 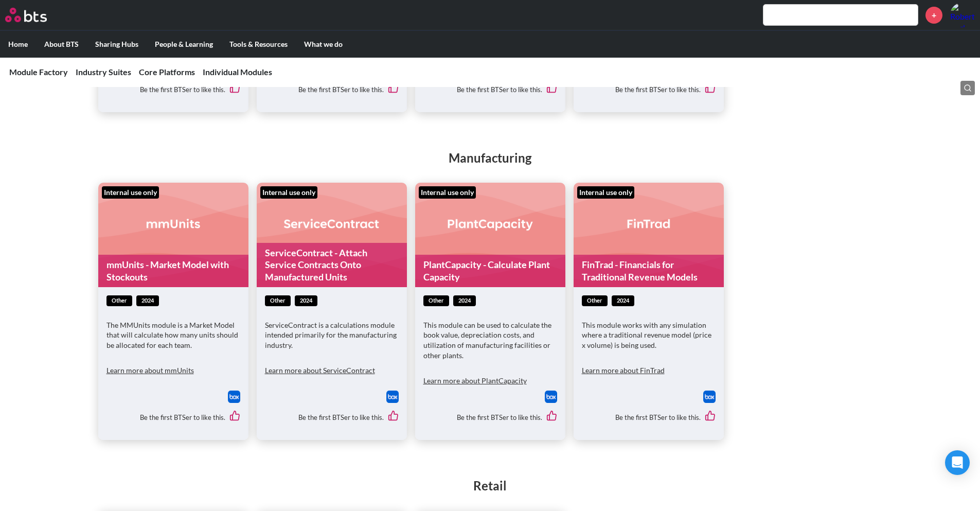 What do you see at coordinates (490, 340) in the screenshot?
I see `p: This module can be used to calculate the book value, depreciation costs, and utilization of manuf...` at bounding box center [490, 340].